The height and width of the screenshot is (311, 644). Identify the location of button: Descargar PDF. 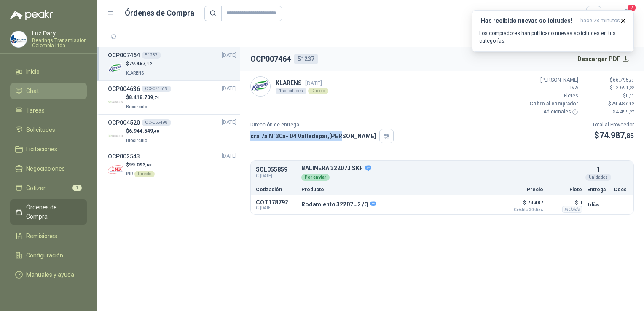
(603, 59).